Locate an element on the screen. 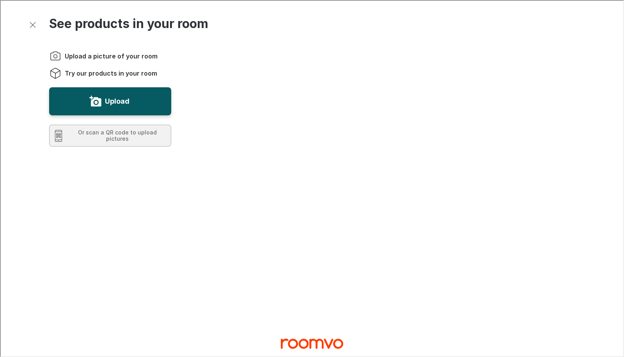 The width and height of the screenshot is (624, 357). span: Upload a picture of your room is located at coordinates (110, 55).